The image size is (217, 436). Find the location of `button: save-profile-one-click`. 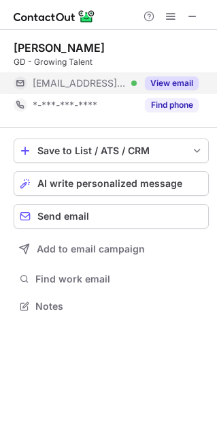

button: save-profile-one-click is located at coordinates (111, 151).